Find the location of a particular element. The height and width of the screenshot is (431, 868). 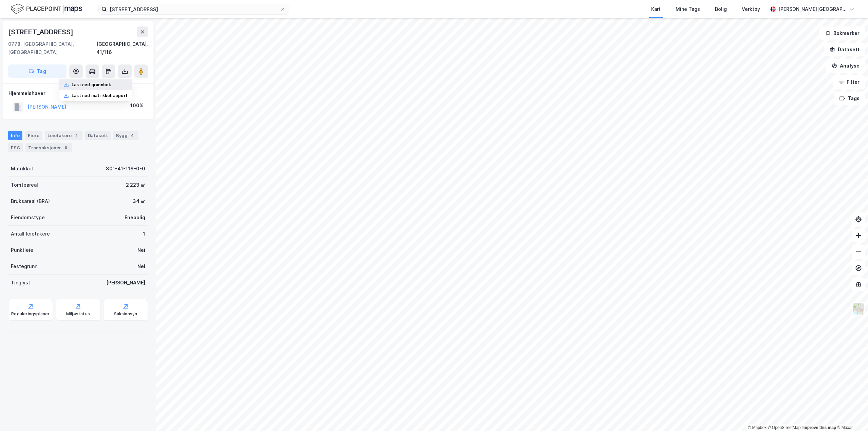

div: Last ned matrikkelrapport is located at coordinates (100, 96).